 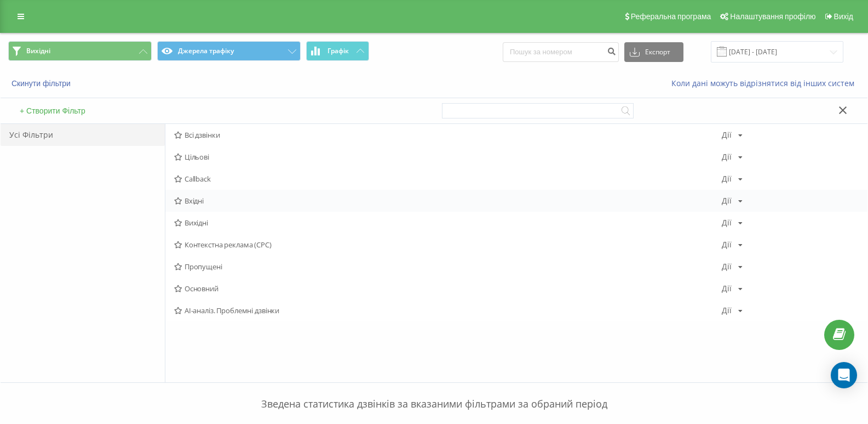 What do you see at coordinates (843, 111) in the screenshot?
I see `button: Закрити` at bounding box center [843, 111].